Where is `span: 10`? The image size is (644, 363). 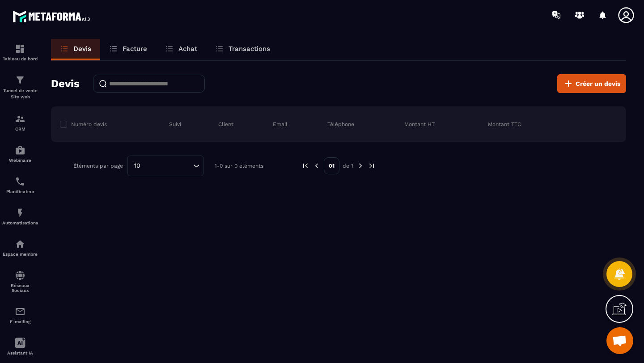
span: 10 is located at coordinates (137, 166).